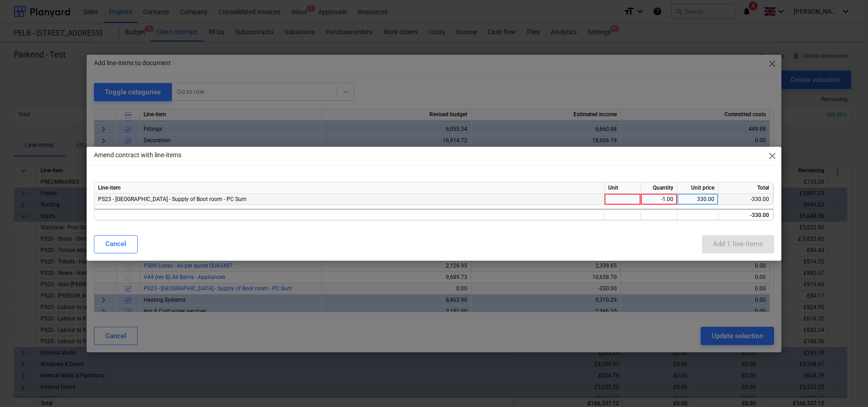  What do you see at coordinates (698, 199) in the screenshot?
I see `div: 330.00` at bounding box center [698, 199].